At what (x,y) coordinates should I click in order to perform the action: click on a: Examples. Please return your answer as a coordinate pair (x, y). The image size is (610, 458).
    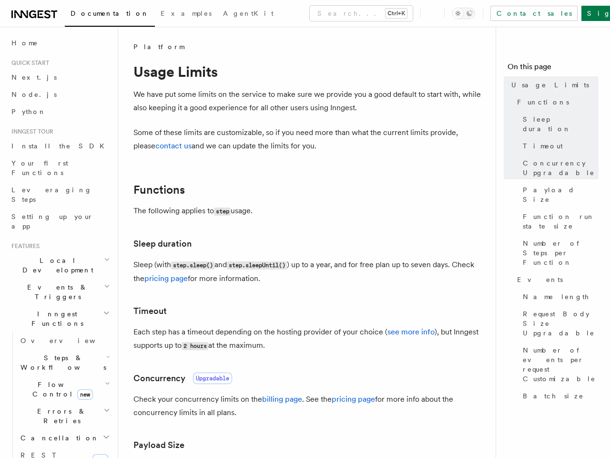
    Looking at the image, I should click on (186, 14).